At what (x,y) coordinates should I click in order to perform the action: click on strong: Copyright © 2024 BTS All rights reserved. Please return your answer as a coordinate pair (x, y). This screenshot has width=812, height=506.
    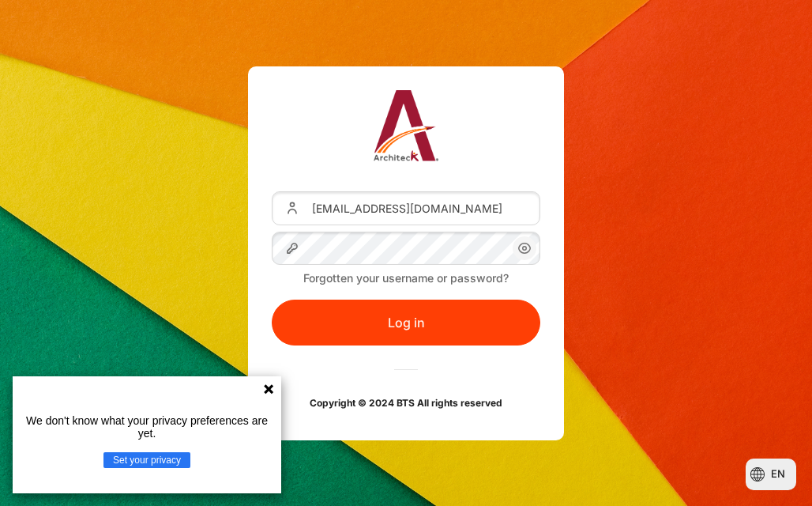
    Looking at the image, I should click on (406, 402).